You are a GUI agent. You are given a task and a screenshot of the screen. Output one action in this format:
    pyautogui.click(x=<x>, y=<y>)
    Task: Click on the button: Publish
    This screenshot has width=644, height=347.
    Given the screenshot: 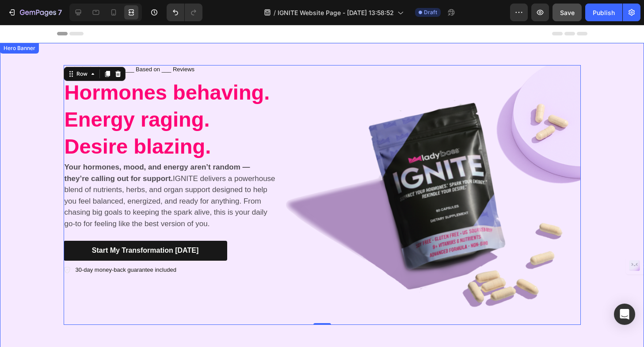 What is the action you would take?
    pyautogui.click(x=604, y=12)
    